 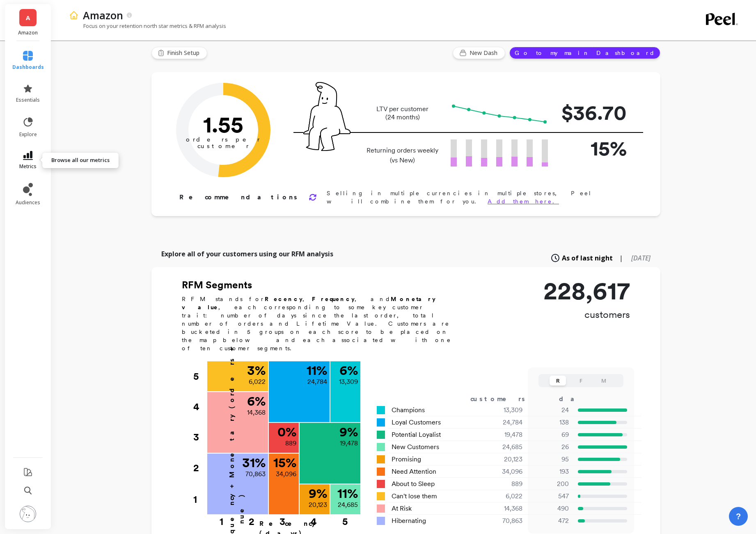 I want to click on span: New Customers, so click(x=415, y=447).